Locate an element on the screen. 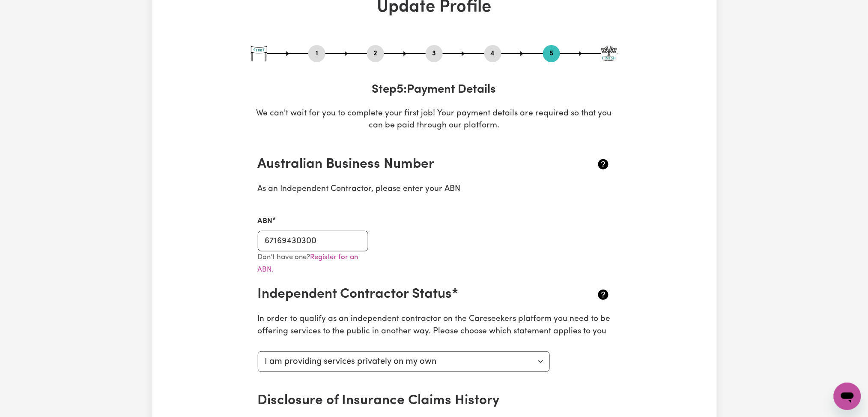 The height and width of the screenshot is (417, 868). p: We can't wait for you to complete your first job! Your payment details are required so that you c... is located at coordinates (434, 120).